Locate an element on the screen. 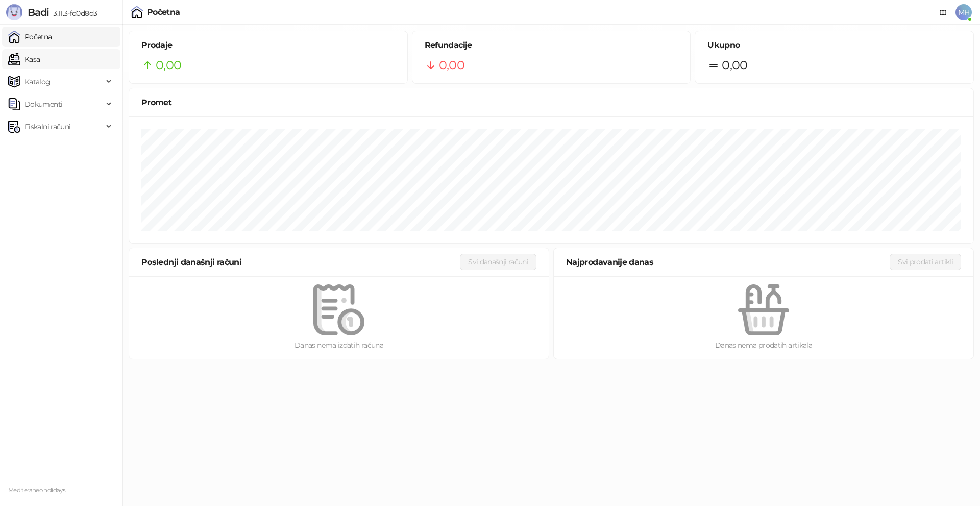  small: Mediteraneo holidays is located at coordinates (36, 490).